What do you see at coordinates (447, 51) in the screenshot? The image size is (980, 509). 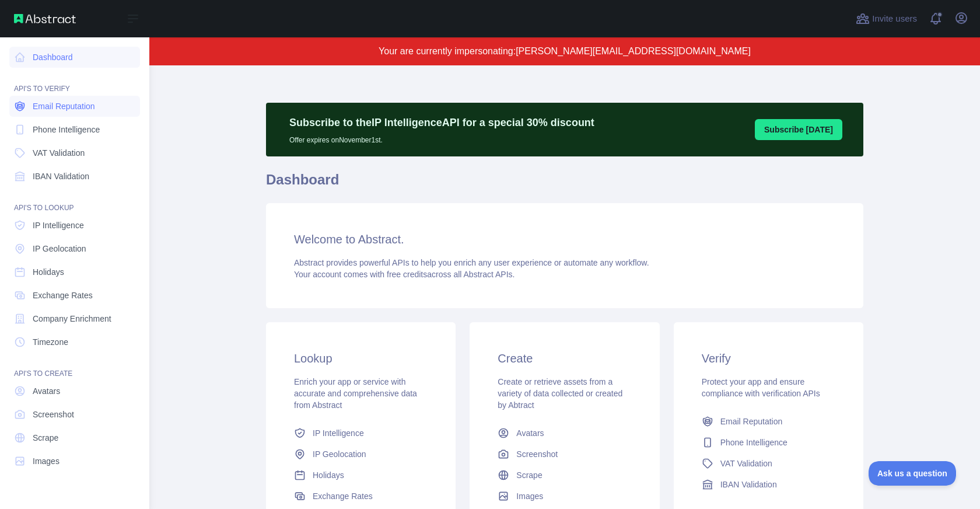 I see `span: Your are currently impersonating:` at bounding box center [447, 51].